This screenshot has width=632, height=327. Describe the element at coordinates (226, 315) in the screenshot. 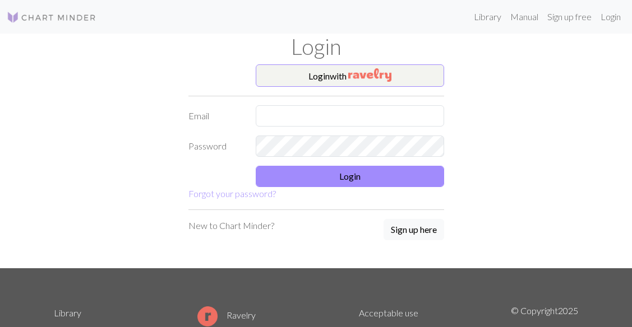

I see `a: Ravelry` at that location.